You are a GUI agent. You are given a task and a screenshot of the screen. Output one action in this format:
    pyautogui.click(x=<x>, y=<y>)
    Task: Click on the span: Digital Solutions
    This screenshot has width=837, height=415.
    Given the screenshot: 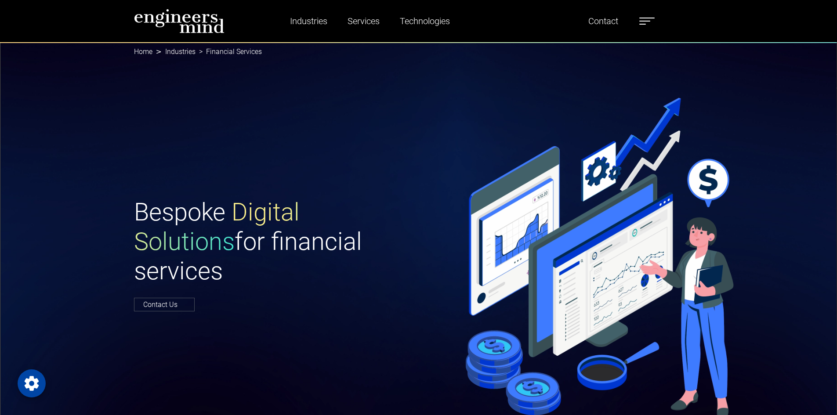 What is the action you would take?
    pyautogui.click(x=217, y=227)
    